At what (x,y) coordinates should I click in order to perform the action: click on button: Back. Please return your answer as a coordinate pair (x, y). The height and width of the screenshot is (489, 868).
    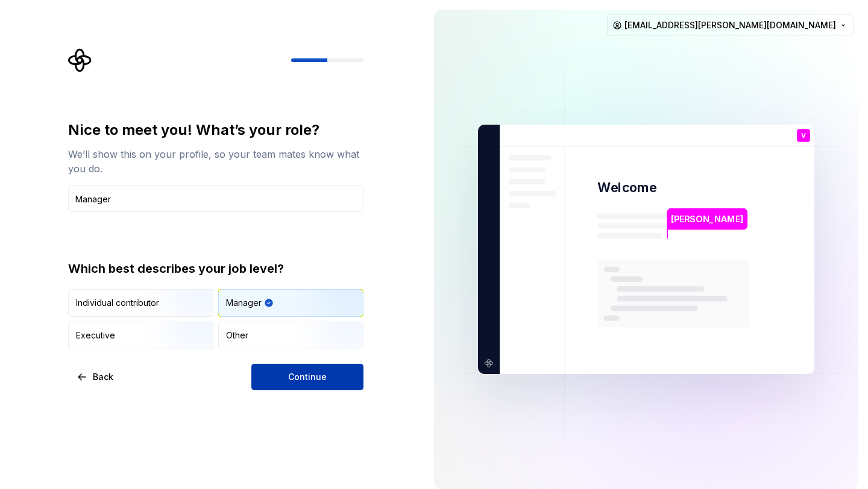
    Looking at the image, I should click on (96, 377).